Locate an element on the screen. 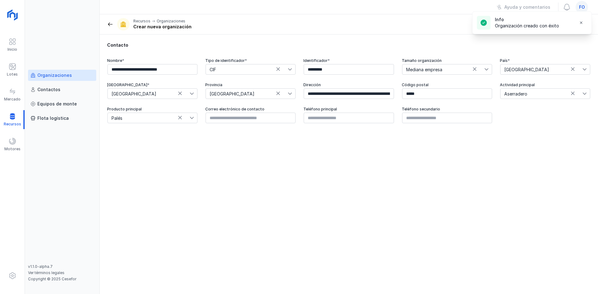  div: Flota logística is located at coordinates (53, 118).